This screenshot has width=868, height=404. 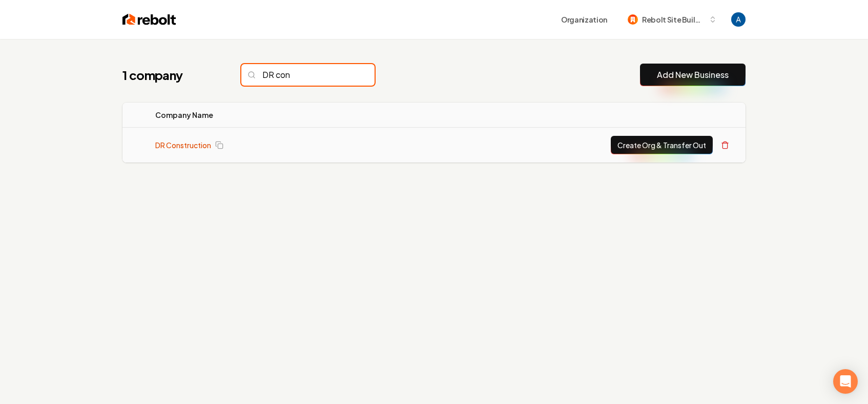 I want to click on button: Create Org & Transfer Out, so click(x=661, y=145).